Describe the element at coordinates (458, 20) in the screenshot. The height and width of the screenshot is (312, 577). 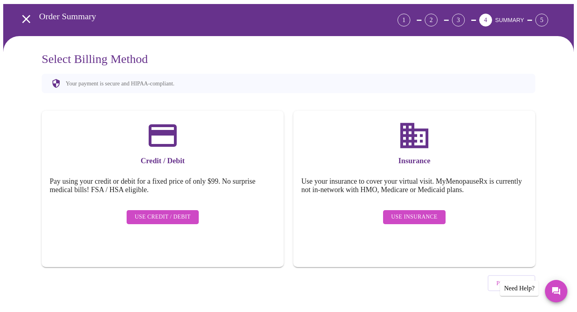
I see `div: 3` at that location.